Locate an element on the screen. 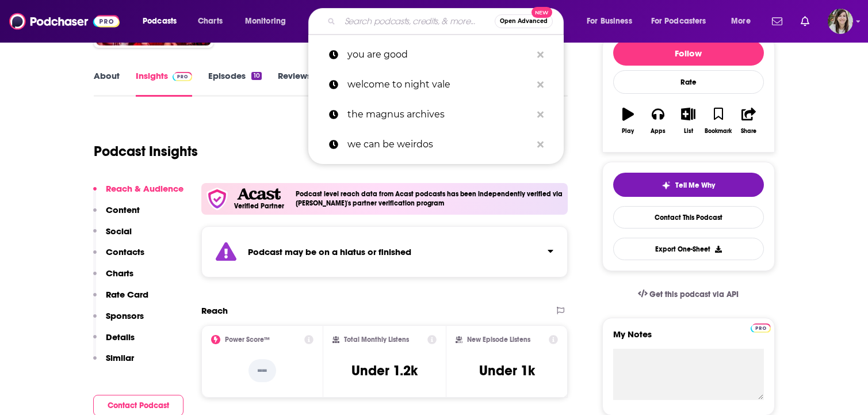 The height and width of the screenshot is (415, 868). a: About is located at coordinates (106, 83).